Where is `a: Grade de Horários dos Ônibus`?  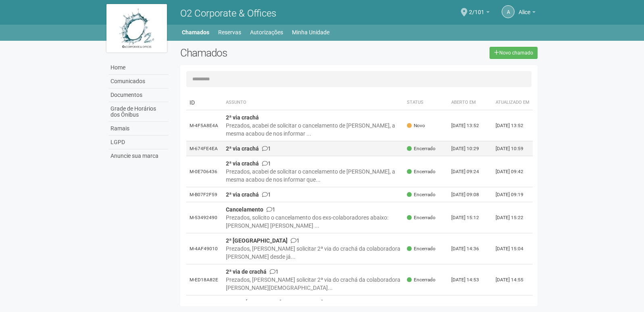
a: Grade de Horários dos Ônibus is located at coordinates (138, 112).